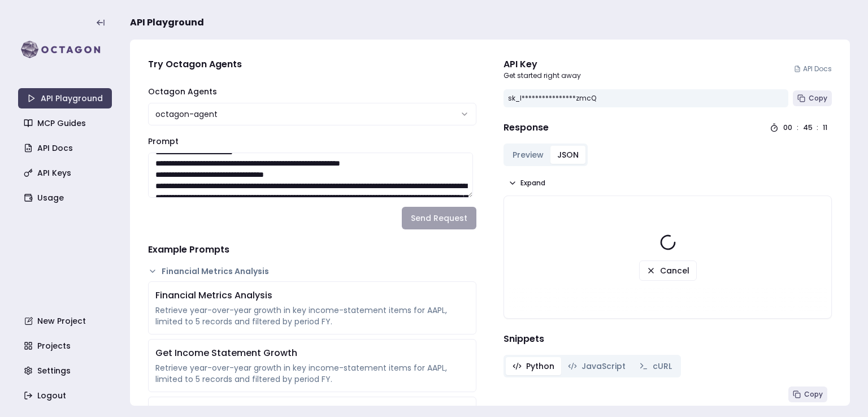  I want to click on div: API Key, so click(542, 64).